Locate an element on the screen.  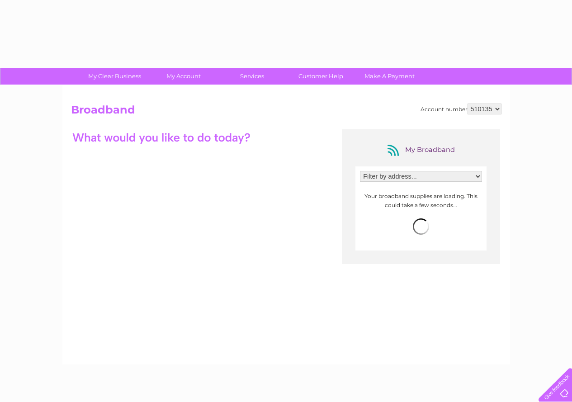
a: Customer Help is located at coordinates (321, 76).